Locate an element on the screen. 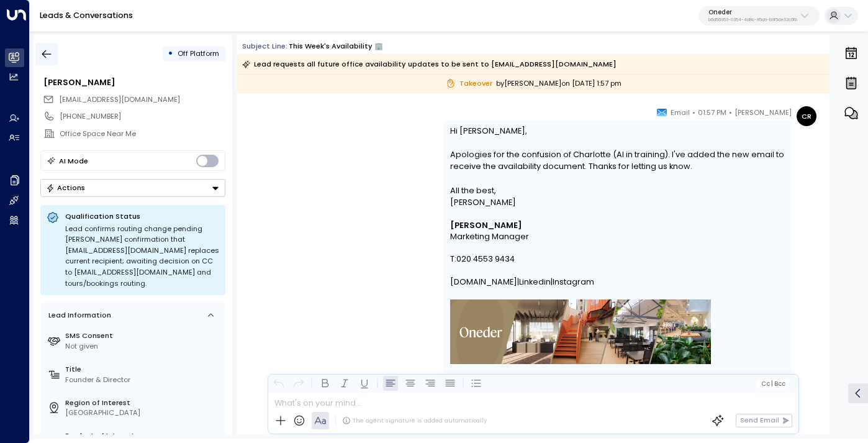  a: Leads & Conversations is located at coordinates (87, 15).